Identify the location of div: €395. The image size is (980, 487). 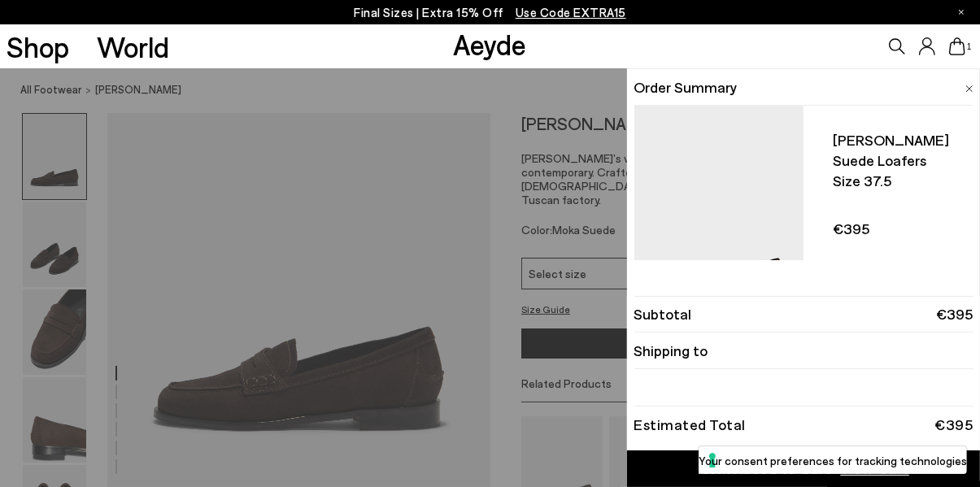
(954, 425).